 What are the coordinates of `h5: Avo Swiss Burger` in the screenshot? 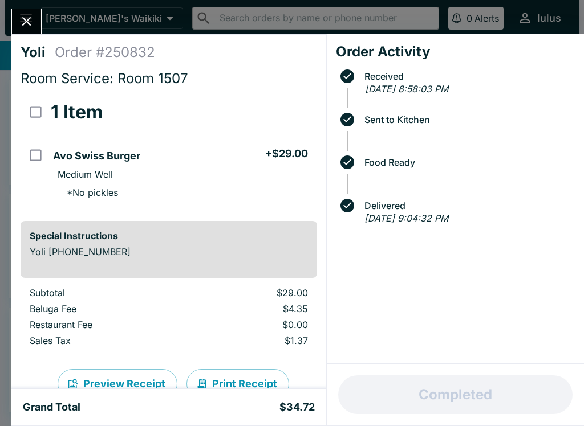 It's located at (96, 156).